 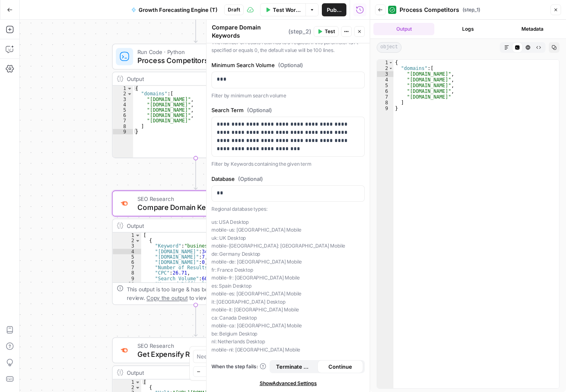 What do you see at coordinates (194, 353) in the screenshot?
I see `span: Get Expensify Rankings` at bounding box center [194, 353].